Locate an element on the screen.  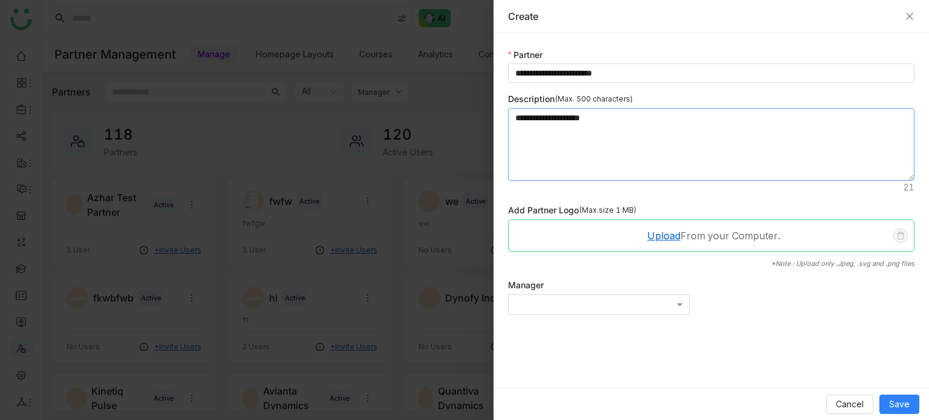
span: (Max.size 1 MB) is located at coordinates (607, 210).